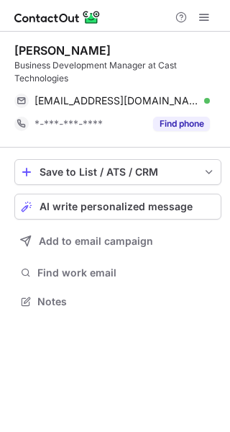  Describe the element at coordinates (118, 207) in the screenshot. I see `button: AI write personalized message` at that location.